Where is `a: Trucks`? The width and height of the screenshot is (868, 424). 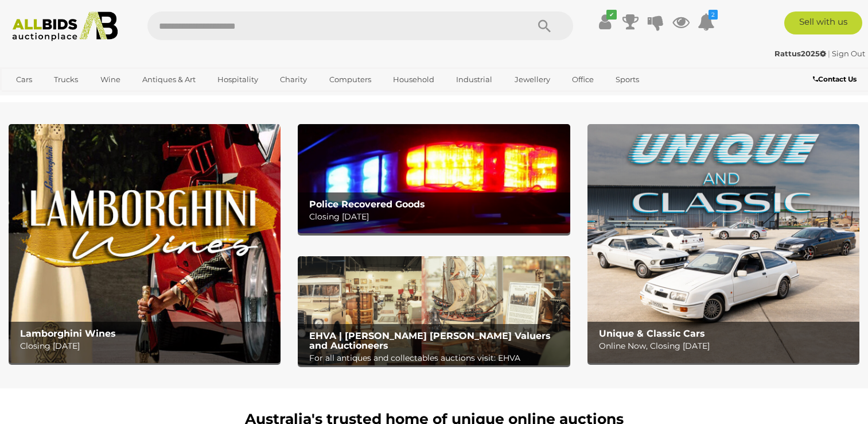
a: Trucks is located at coordinates (66, 80).